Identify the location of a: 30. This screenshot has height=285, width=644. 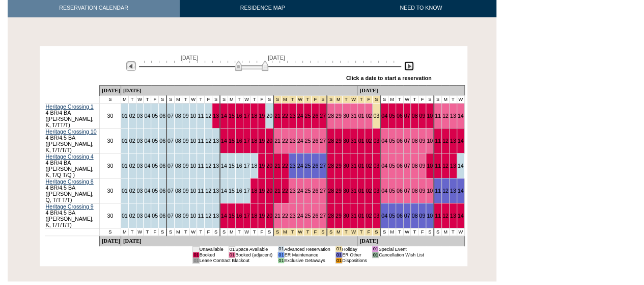
(346, 166).